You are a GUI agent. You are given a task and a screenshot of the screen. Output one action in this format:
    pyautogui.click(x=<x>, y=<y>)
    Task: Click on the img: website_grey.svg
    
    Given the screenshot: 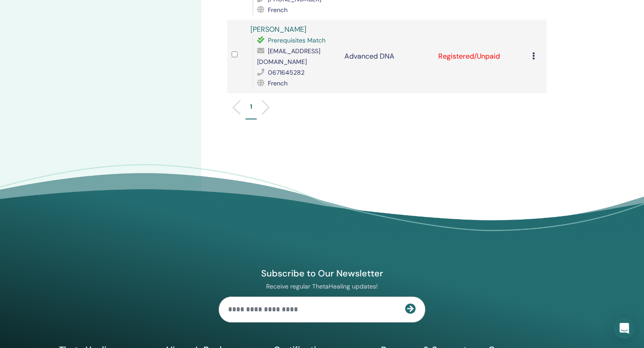 What is the action you would take?
    pyautogui.click(x=18, y=27)
    